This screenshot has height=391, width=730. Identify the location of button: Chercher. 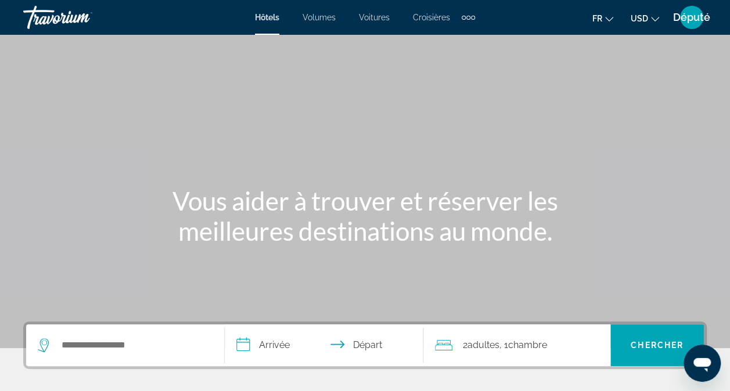
(657, 346).